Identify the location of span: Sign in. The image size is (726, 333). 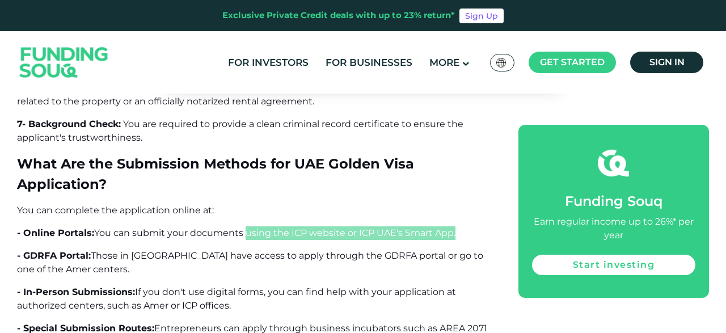
(667, 62).